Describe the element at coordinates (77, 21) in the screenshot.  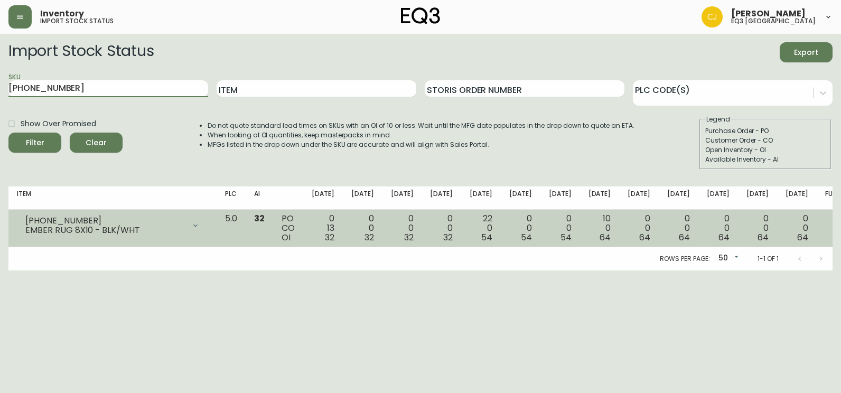
I see `h5: import stock status` at that location.